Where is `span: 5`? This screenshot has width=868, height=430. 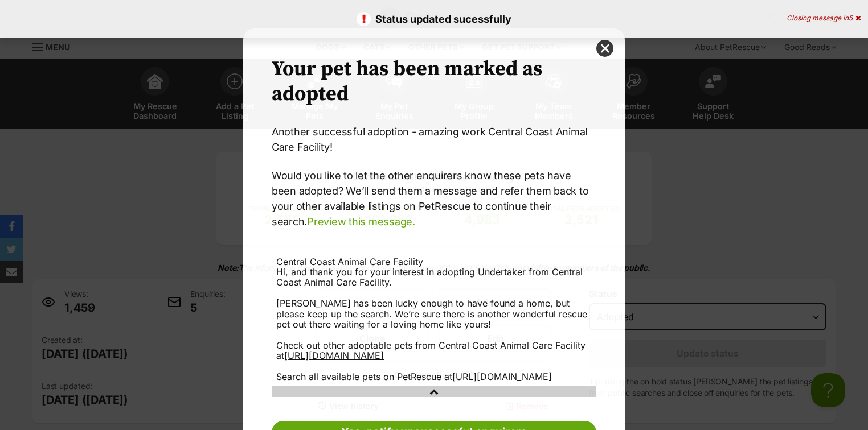
span: 5 is located at coordinates (851, 17).